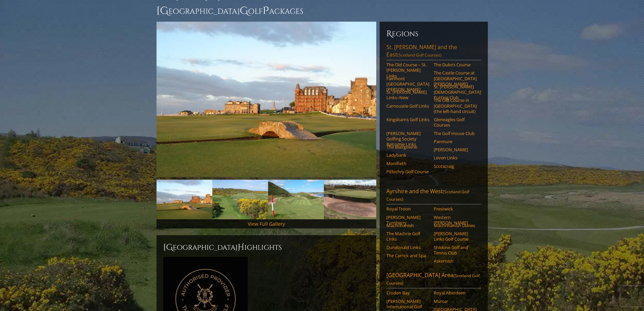  I want to click on a: Pitlochry Golf Course, so click(408, 171).